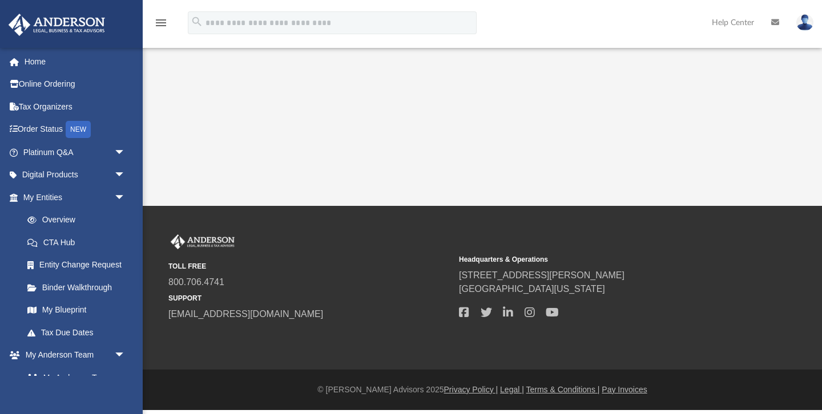  I want to click on a: Digital Productsarrow_drop_down, so click(75, 175).